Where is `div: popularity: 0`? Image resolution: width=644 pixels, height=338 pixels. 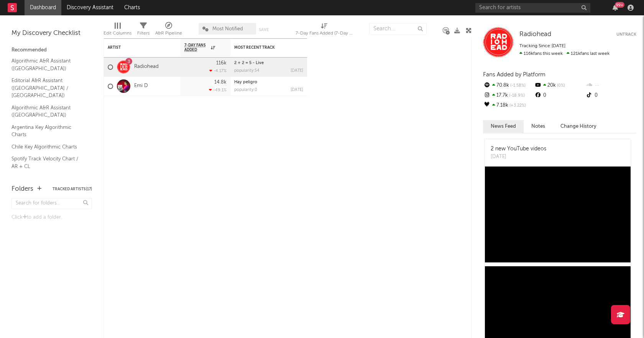
div: popularity: 0 is located at coordinates (246, 90).